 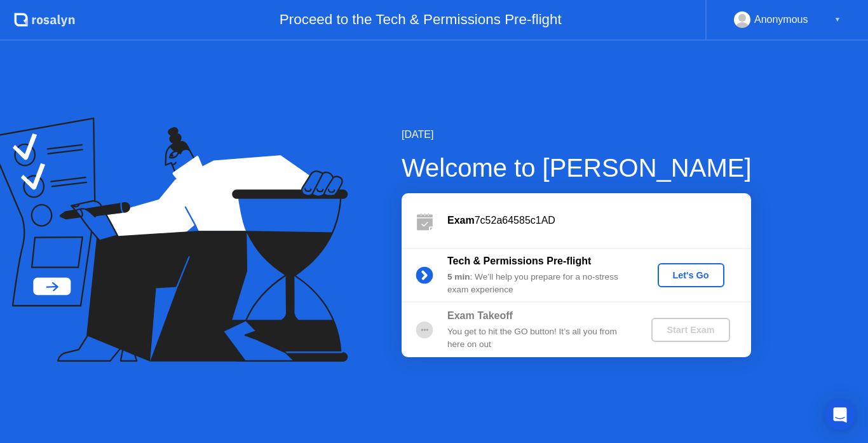 What do you see at coordinates (519, 261) in the screenshot?
I see `b: Tech & Permissions Pre-flight` at bounding box center [519, 261].